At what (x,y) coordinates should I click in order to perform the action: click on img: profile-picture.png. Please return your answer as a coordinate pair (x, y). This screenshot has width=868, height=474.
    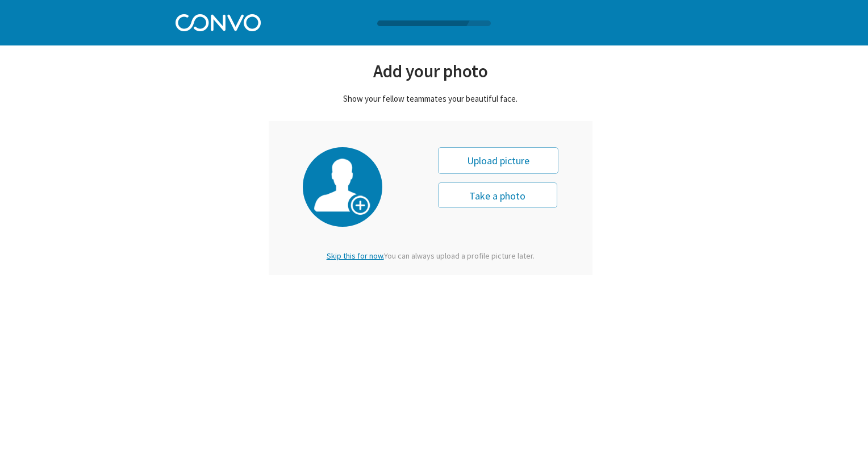
    Looking at the image, I should click on (342, 187).